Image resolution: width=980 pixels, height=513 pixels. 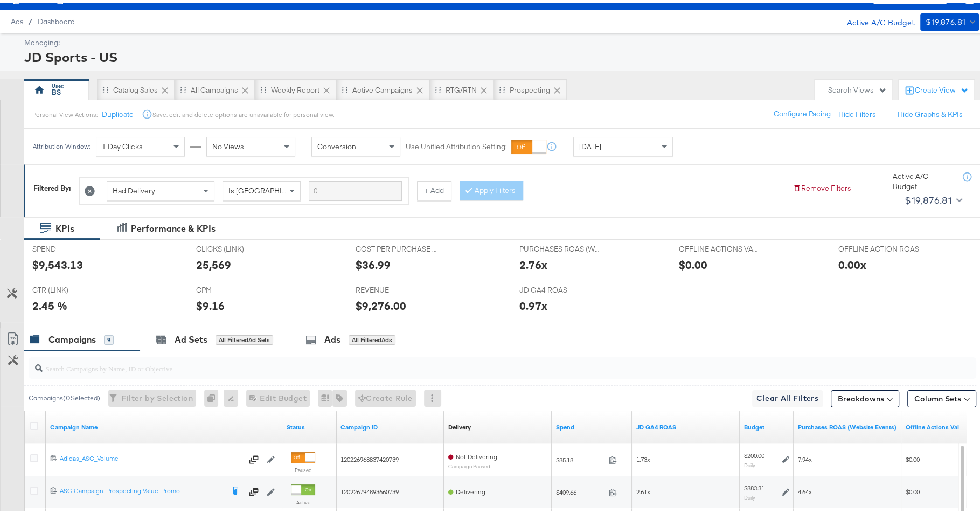 I want to click on span: REVENUE, so click(x=396, y=287).